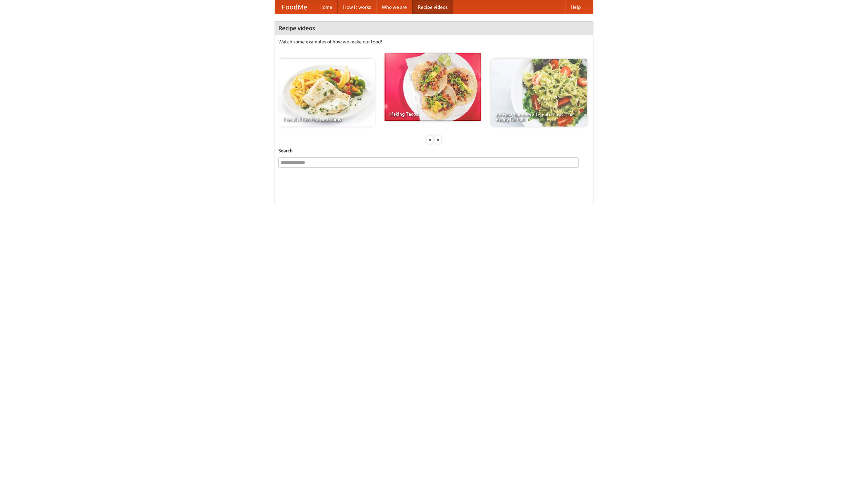 The image size is (868, 480). Describe the element at coordinates (326, 120) in the screenshot. I see `span: French Fries Fish and Chips` at that location.